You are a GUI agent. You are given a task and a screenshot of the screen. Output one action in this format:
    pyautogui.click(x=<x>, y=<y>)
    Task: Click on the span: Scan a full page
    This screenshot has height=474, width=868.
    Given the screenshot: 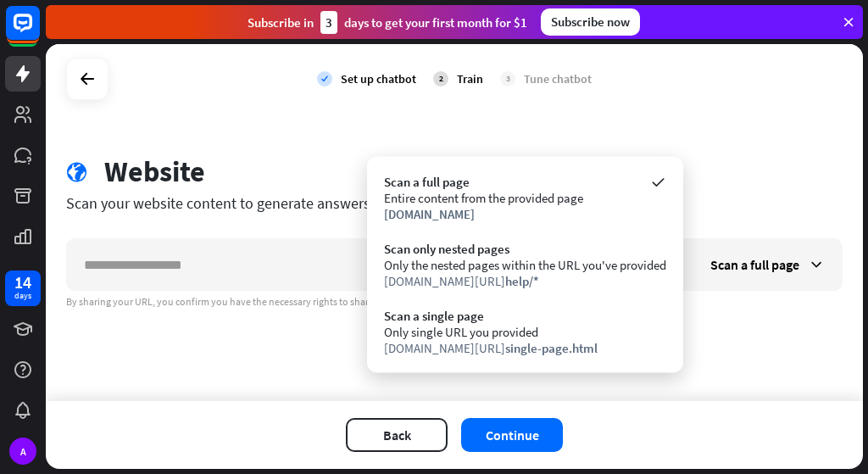 What is the action you would take?
    pyautogui.click(x=754, y=264)
    